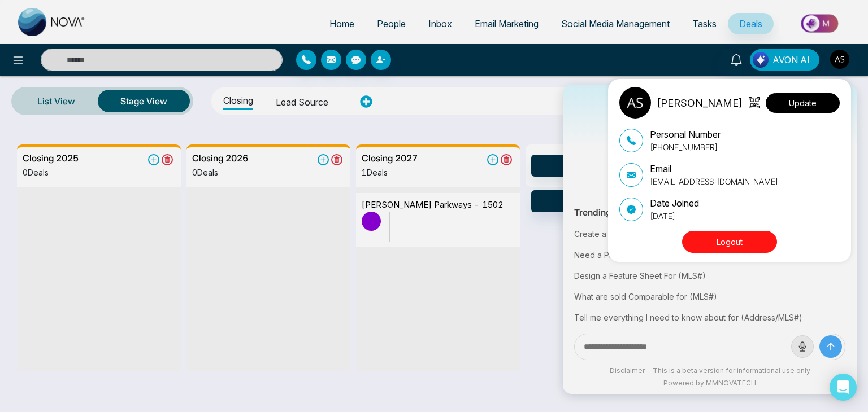 This screenshot has height=412, width=868. Describe the element at coordinates (675, 203) in the screenshot. I see `p: Date Joined` at that location.